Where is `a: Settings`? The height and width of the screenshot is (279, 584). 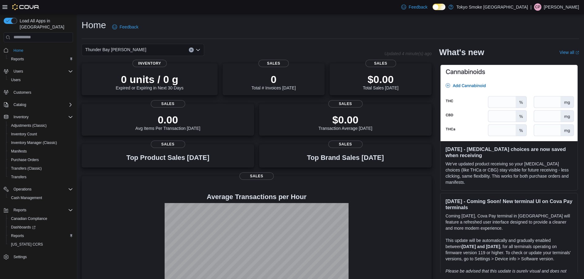
a: Settings is located at coordinates (20, 257).